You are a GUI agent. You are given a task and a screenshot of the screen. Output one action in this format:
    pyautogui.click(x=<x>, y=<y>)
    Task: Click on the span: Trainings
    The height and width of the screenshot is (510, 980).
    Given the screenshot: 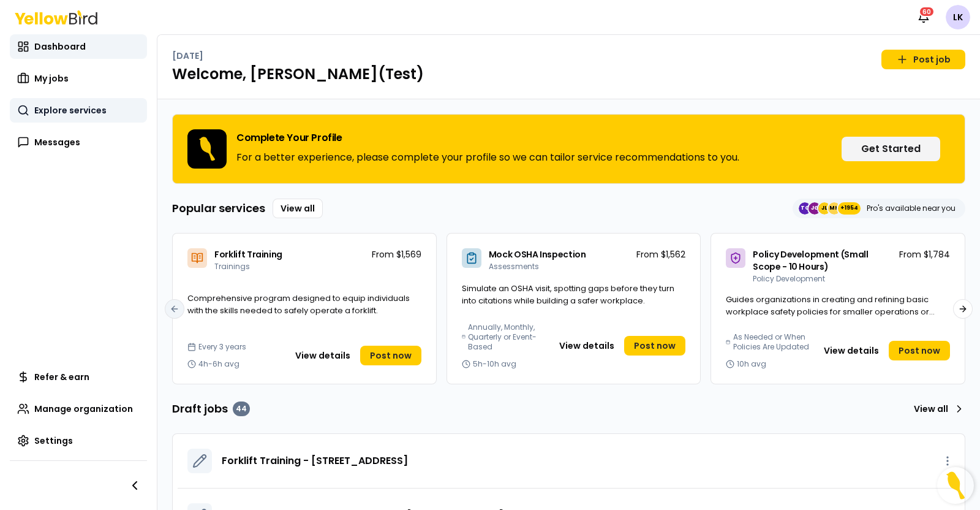 What is the action you would take?
    pyautogui.click(x=233, y=266)
    